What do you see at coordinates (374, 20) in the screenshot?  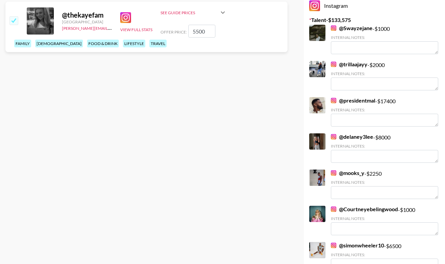 I see `label: Talent - $ 133,575` at bounding box center [374, 20].